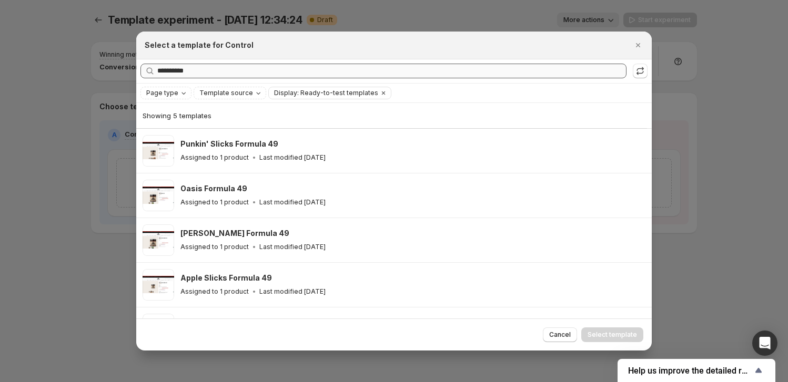  What do you see at coordinates (214, 189) in the screenshot?
I see `h3: Oasis Formula 49` at bounding box center [214, 189].